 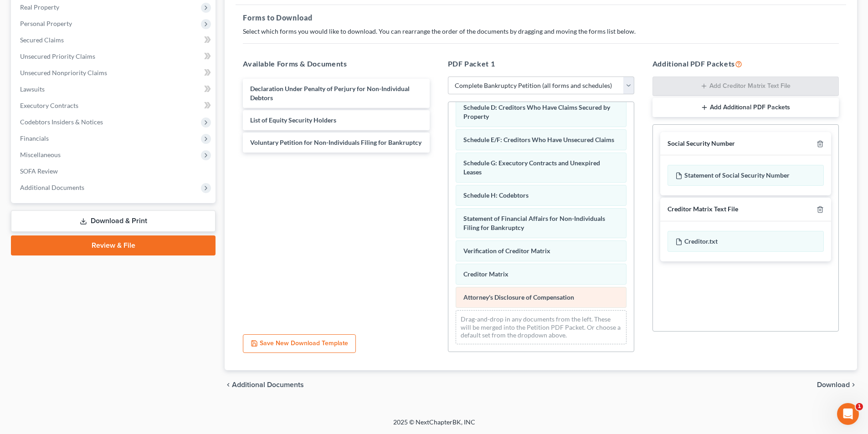 I want to click on p: Select which forms you would like to download. You can rearrange the order of the documents by dr..., so click(x=541, y=31).